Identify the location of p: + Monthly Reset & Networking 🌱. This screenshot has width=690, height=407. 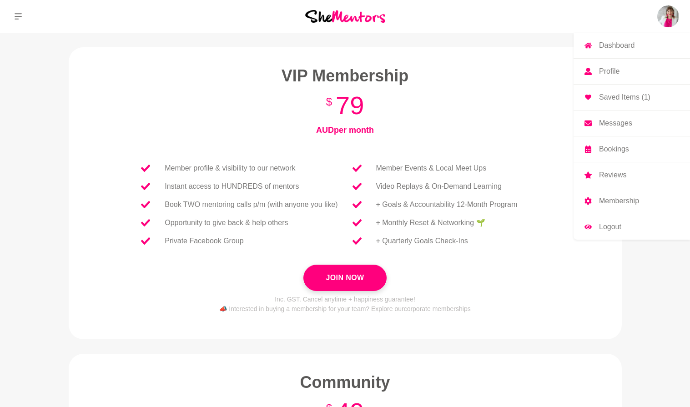
(431, 223).